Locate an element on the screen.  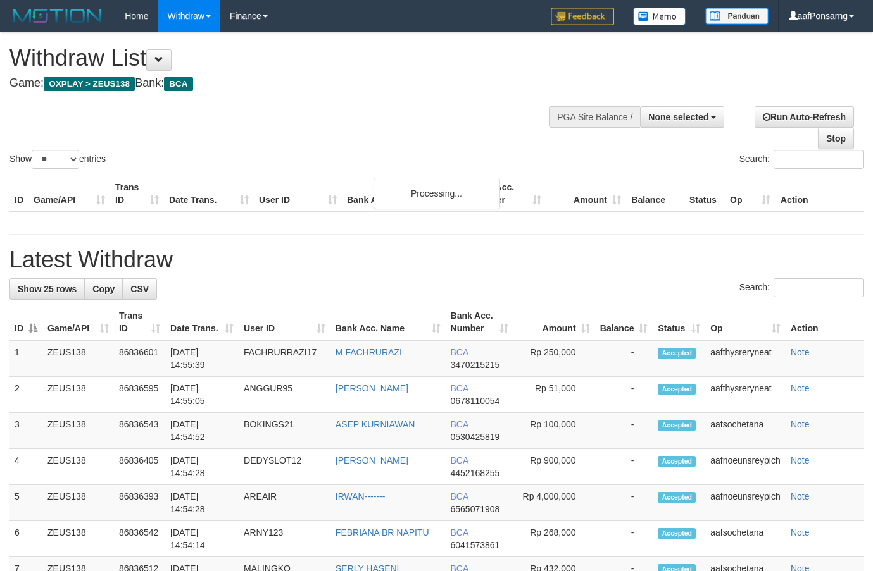
a: M FACHRURAZI is located at coordinates (368, 352).